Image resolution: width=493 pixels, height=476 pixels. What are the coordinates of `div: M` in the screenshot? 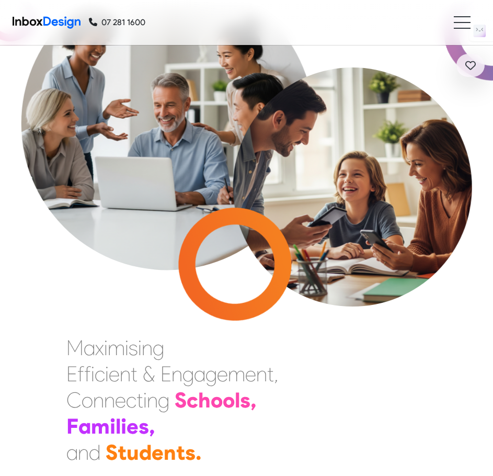 It's located at (75, 348).